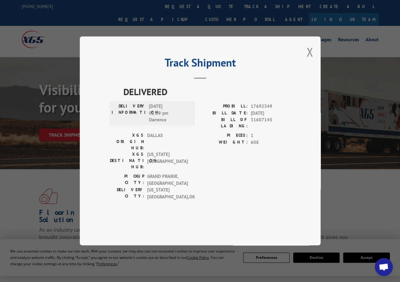 The width and height of the screenshot is (400, 282). Describe the element at coordinates (224, 106) in the screenshot. I see `label: PROBILL:` at that location.